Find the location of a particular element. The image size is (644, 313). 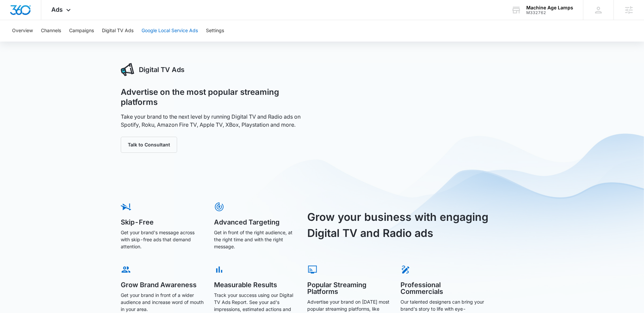

p: Take your brand to the next level by running Digital TV and Radio ads on Spotify, Roku, Amazon Fi... is located at coordinates (218, 120).